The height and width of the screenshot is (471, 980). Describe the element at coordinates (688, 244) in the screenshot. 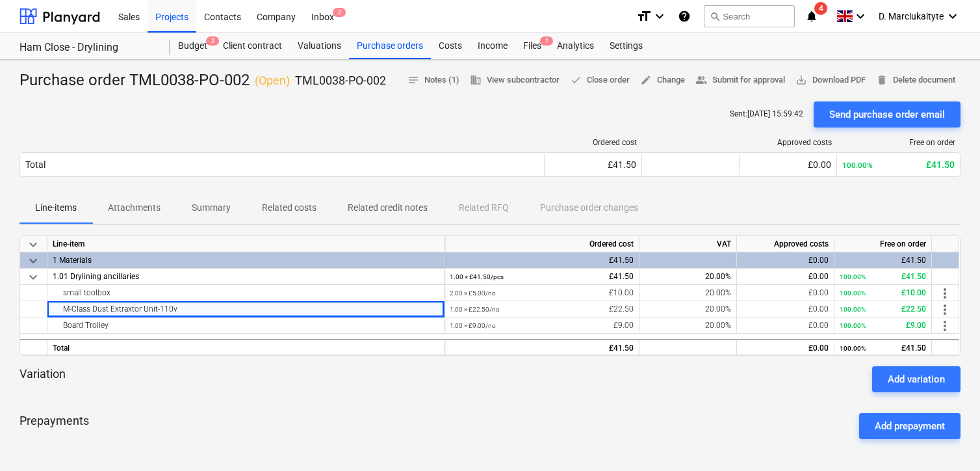

I see `div: VAT` at that location.